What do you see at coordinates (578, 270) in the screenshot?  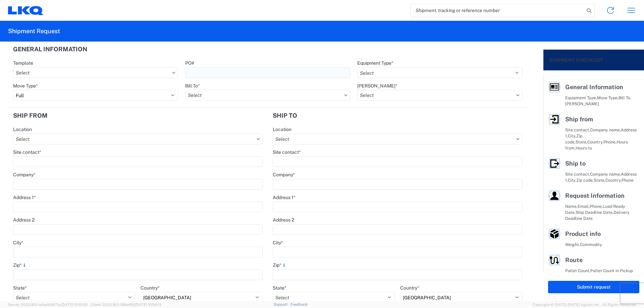 I see `span: Pallet Count,` at bounding box center [578, 270].